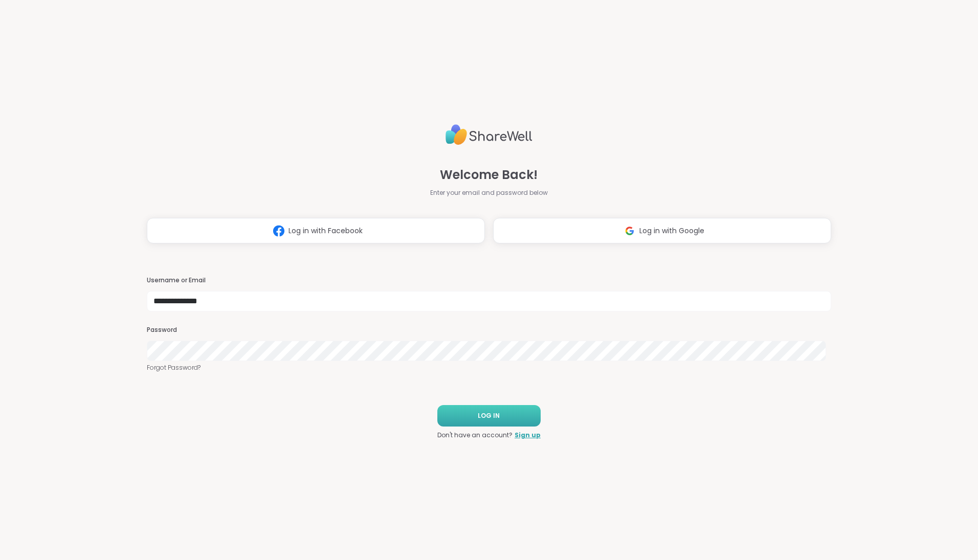  I want to click on a: Sign up, so click(528, 435).